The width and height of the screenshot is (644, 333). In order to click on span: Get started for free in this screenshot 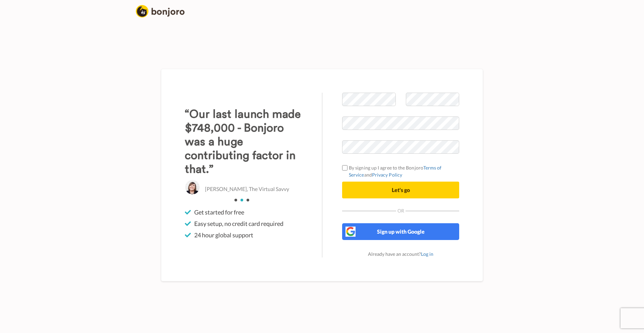, I will do `click(219, 212)`.